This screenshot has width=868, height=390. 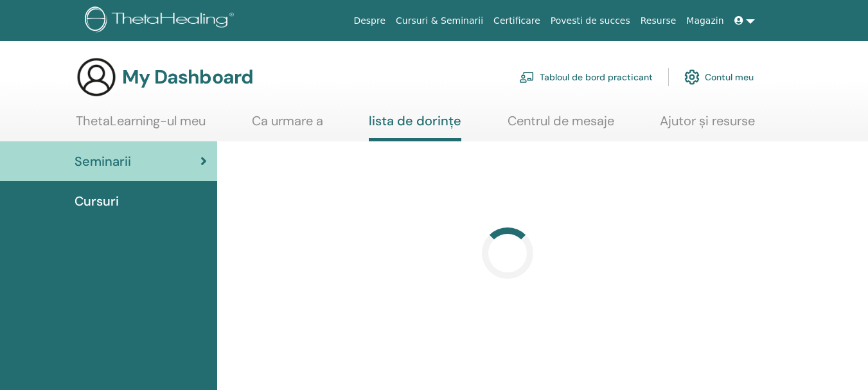 What do you see at coordinates (188, 77) in the screenshot?
I see `h3: My Dashboard` at bounding box center [188, 77].